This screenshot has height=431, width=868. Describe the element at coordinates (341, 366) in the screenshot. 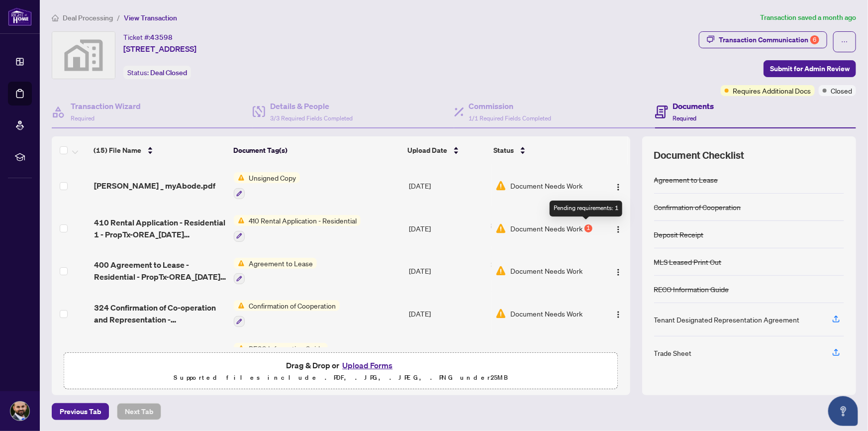

I see `span: Drag & Drop or` at that location.